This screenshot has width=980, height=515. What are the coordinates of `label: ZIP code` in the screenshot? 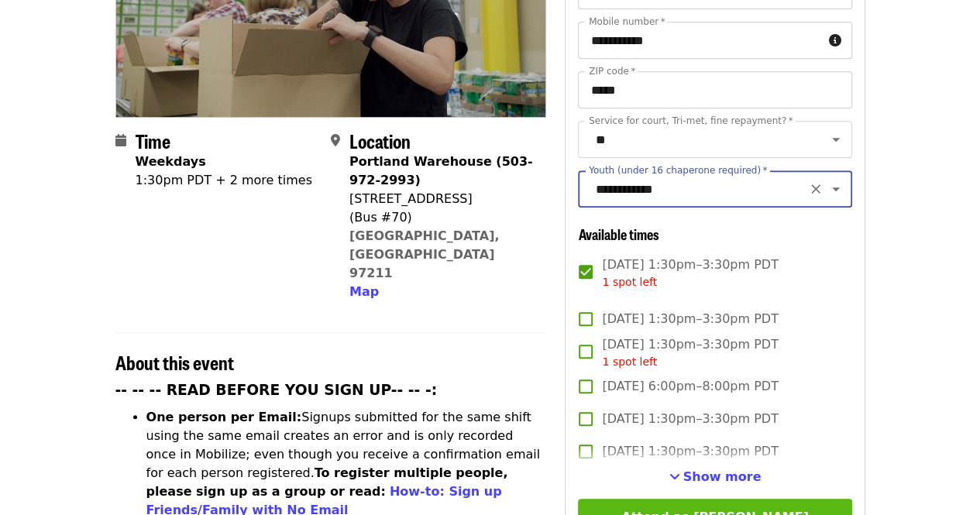 It's located at (612, 71).